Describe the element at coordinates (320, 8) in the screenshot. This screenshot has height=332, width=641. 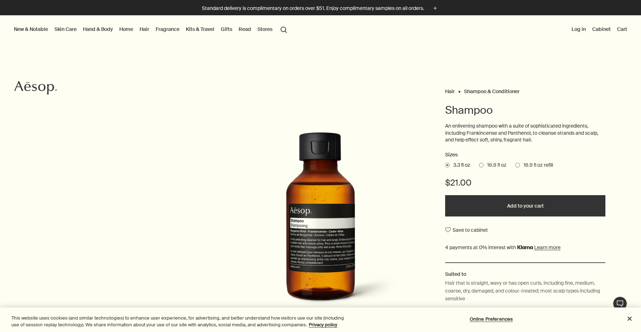
I see `button: Standard delivery is complimentary on orders over $51. Enjoy complimentary samples on all orders.` at that location.